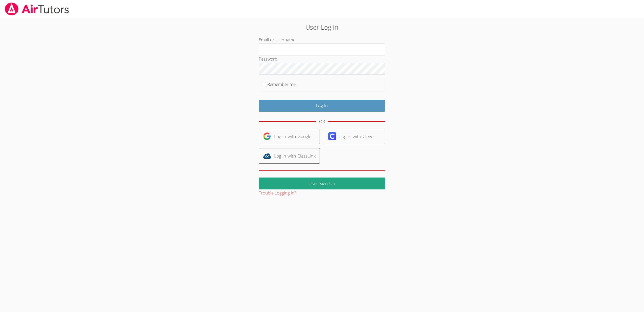 The width and height of the screenshot is (644, 312). Describe the element at coordinates (277, 40) in the screenshot. I see `label: Email or Username` at that location.